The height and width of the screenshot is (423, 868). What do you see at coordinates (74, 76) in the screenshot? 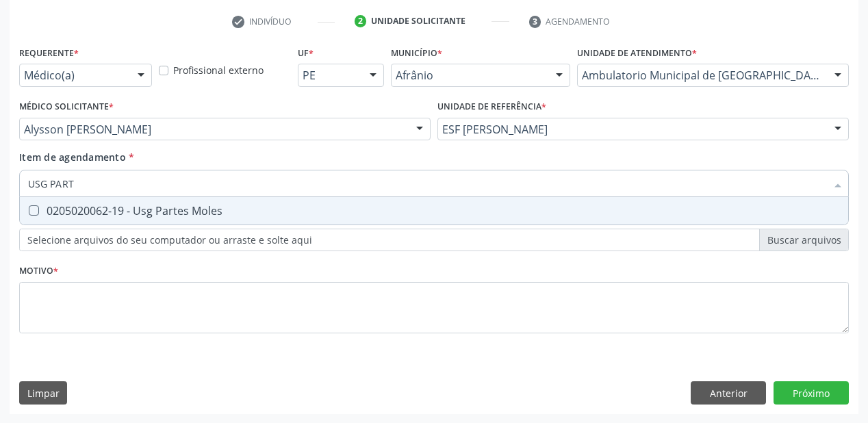
I see `span: Médico(a)` at bounding box center [74, 76].